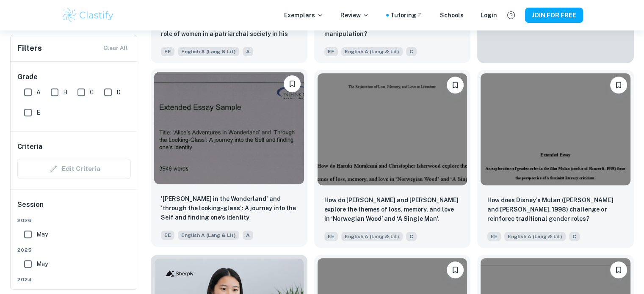 The image size is (644, 294). What do you see at coordinates (74, 250) in the screenshot?
I see `span: 2025` at bounding box center [74, 250].